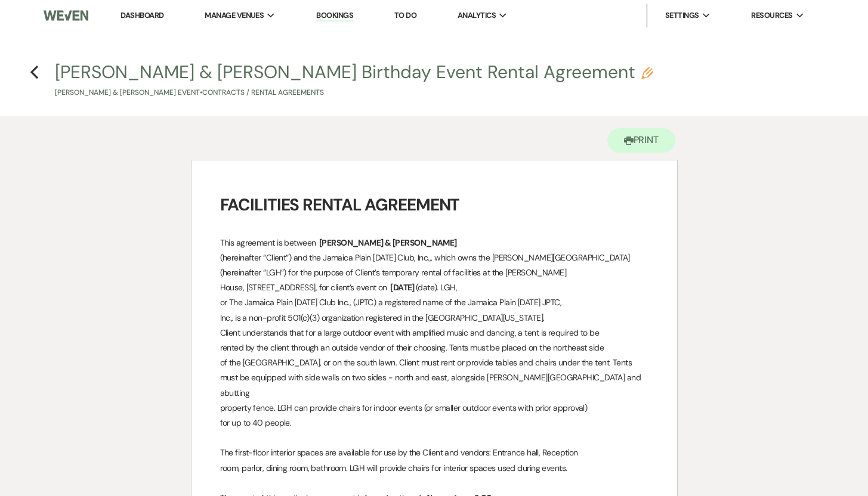  Describe the element at coordinates (405, 15) in the screenshot. I see `a: To Do` at that location.